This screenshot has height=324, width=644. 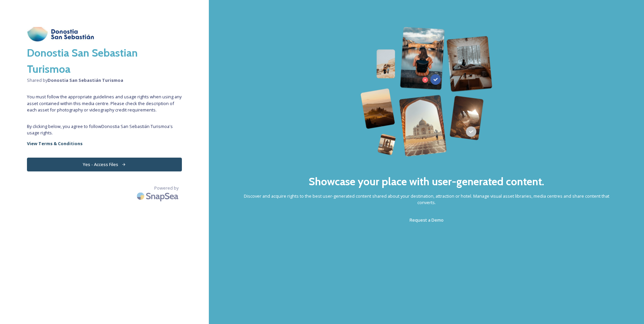 I want to click on span: Shared by, so click(x=104, y=80).